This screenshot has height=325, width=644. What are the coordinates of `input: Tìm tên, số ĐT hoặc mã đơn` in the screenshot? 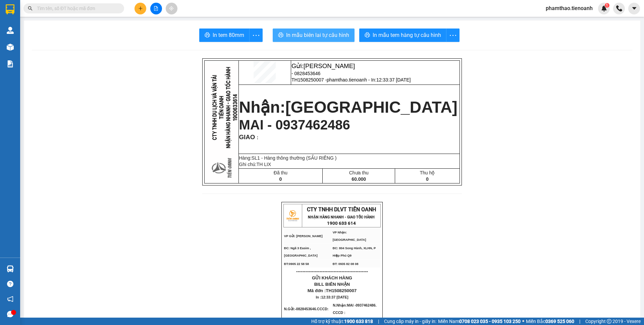 It's located at (76, 8).